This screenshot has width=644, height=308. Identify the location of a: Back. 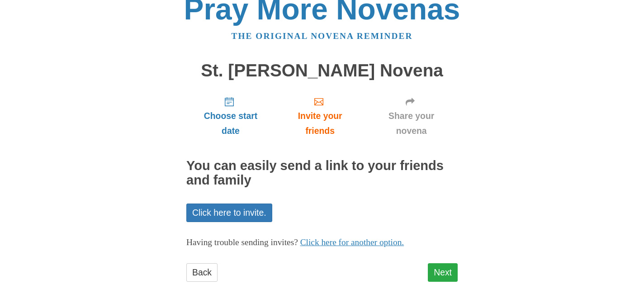
(201, 273).